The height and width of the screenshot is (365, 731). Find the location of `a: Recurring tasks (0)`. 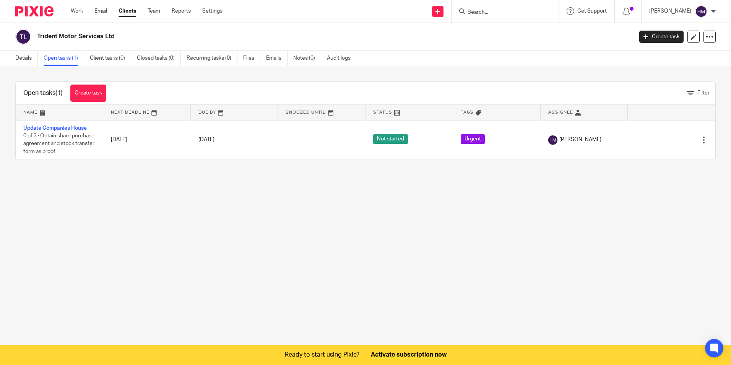

a: Recurring tasks (0) is located at coordinates (212, 58).